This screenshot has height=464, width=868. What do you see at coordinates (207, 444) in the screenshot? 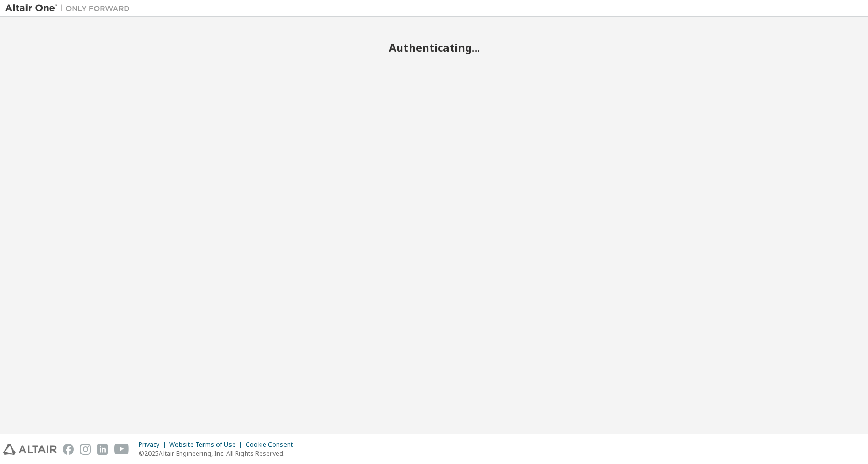
I see `div: Website Terms of Use` at bounding box center [207, 444].